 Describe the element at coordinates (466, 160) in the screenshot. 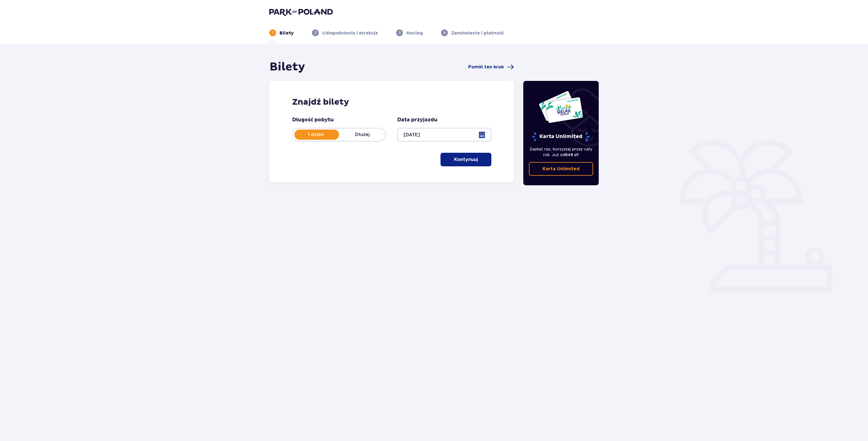

I see `p: Kontynuuj` at that location.